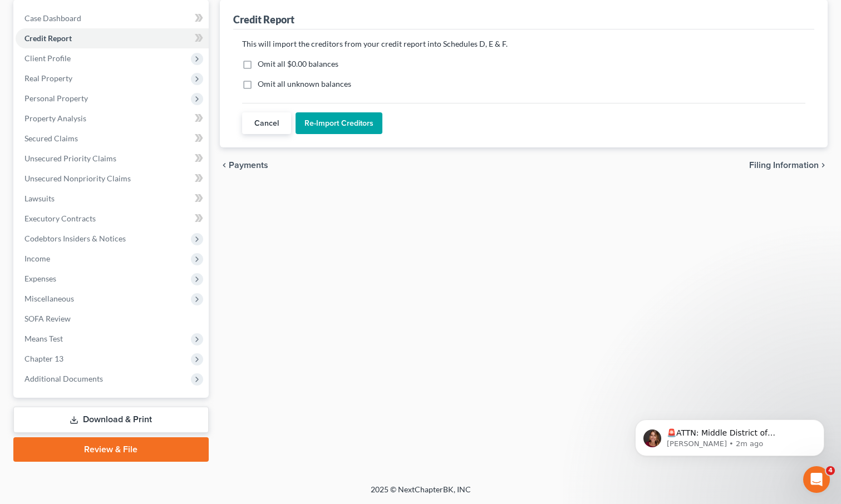 The width and height of the screenshot is (841, 504). What do you see at coordinates (224, 165) in the screenshot?
I see `i: chevron_left` at bounding box center [224, 165].